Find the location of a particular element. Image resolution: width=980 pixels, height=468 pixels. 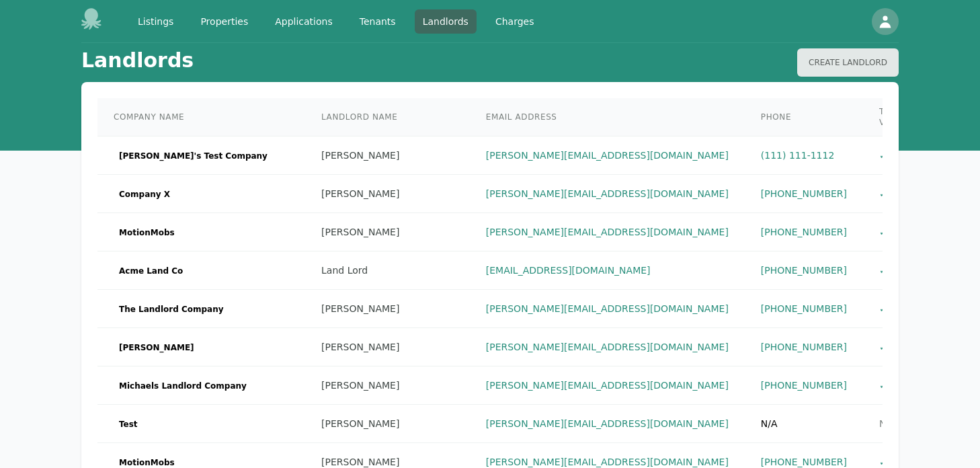

span: Test is located at coordinates (128, 424).